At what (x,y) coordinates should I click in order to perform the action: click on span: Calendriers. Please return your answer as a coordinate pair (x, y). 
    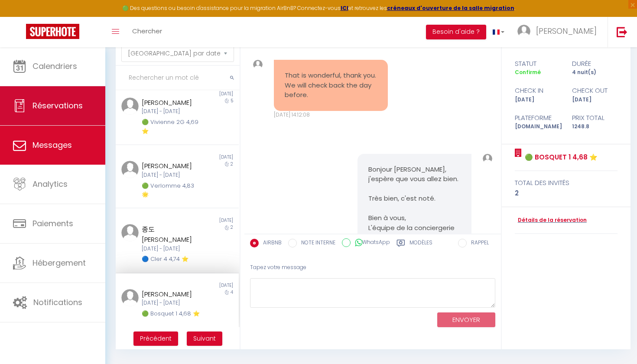
    Looking at the image, I should click on (54, 66).